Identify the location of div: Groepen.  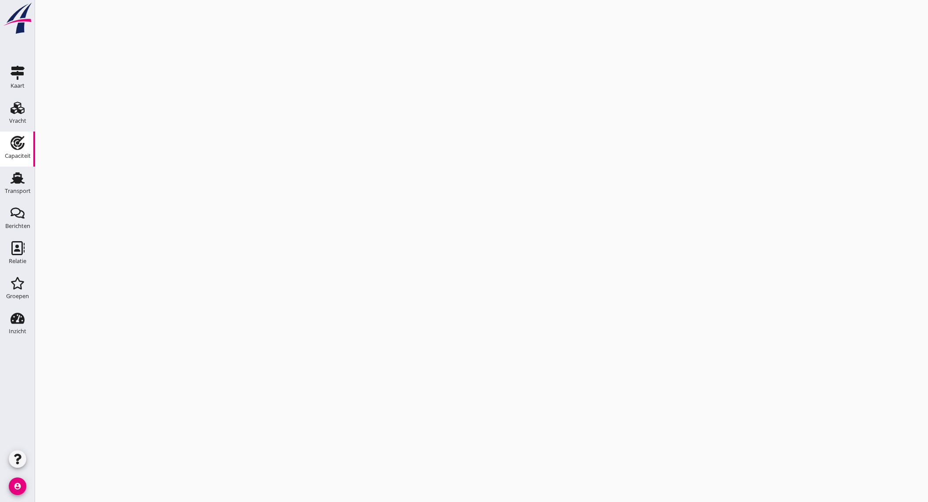
(18, 296).